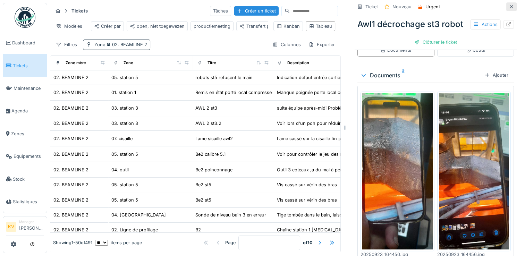 This screenshot has width=525, height=256. Describe the element at coordinates (486, 24) in the screenshot. I see `div: Actions` at that location.